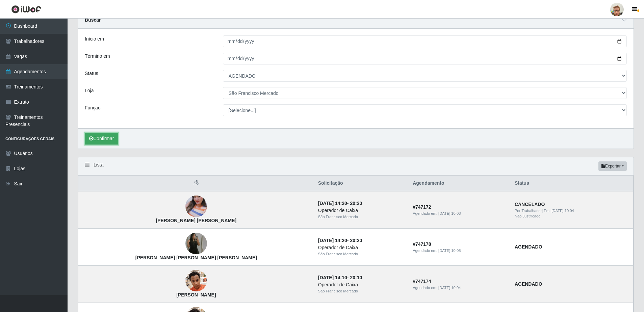  I want to click on label: Função, so click(93, 107).